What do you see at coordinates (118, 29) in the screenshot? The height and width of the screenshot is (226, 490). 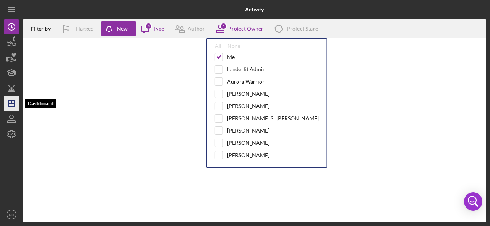 I see `button: New` at bounding box center [118, 29].